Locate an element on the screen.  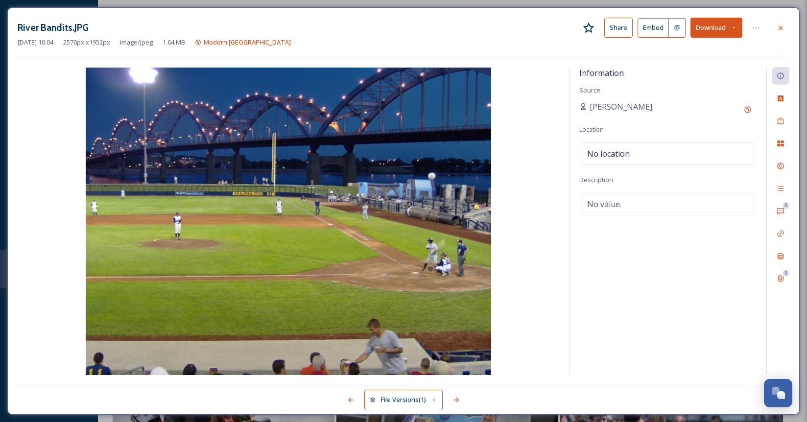
button: Download is located at coordinates (716, 27).